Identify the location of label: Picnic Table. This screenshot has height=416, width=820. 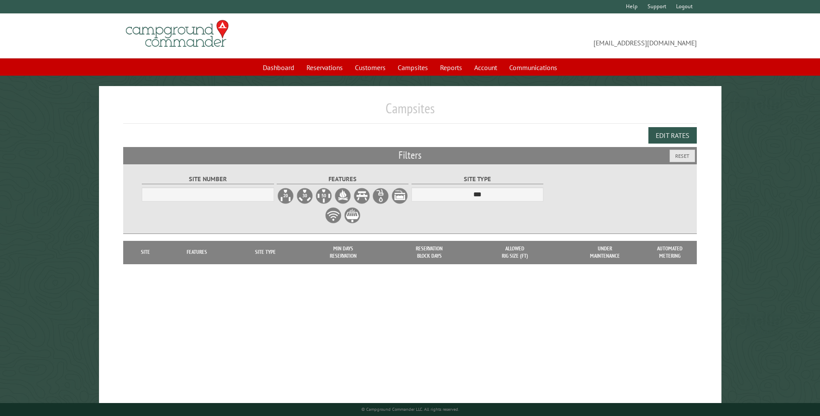
(362, 196).